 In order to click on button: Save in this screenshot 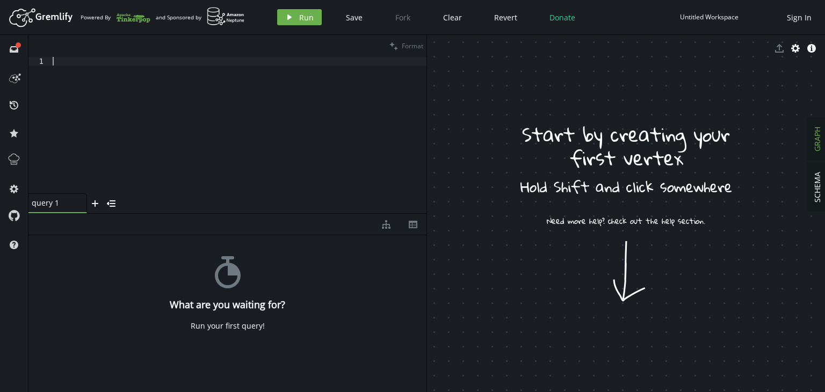, I will do `click(354, 17)`.